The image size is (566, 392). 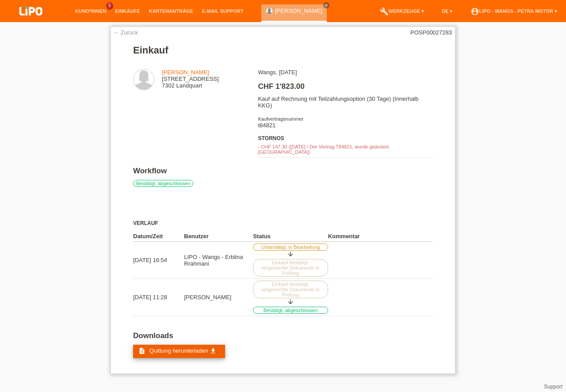 What do you see at coordinates (290, 247) in the screenshot?
I see `label: Unbestätigt, in Bearbeitung` at bounding box center [290, 247].